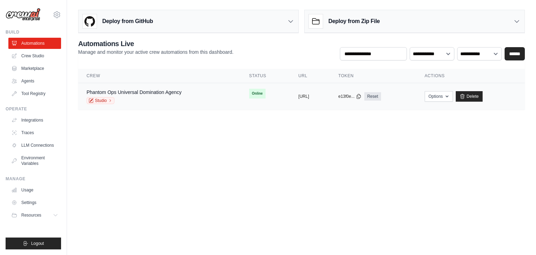 The image size is (536, 255). What do you see at coordinates (127, 21) in the screenshot?
I see `h3: Deploy from GitHub` at bounding box center [127, 21].